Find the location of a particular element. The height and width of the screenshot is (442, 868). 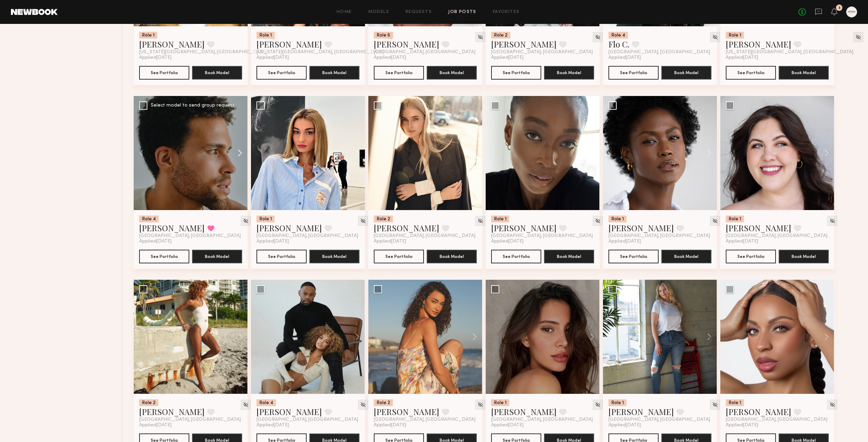

a: Models is located at coordinates (379, 12).